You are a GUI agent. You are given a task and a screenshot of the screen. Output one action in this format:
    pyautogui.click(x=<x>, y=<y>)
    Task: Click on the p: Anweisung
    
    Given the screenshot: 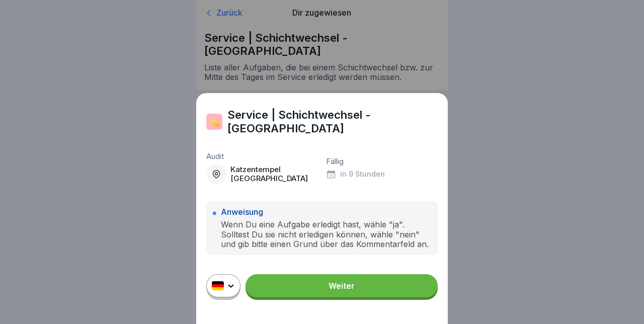 What is the action you would take?
    pyautogui.click(x=326, y=211)
    